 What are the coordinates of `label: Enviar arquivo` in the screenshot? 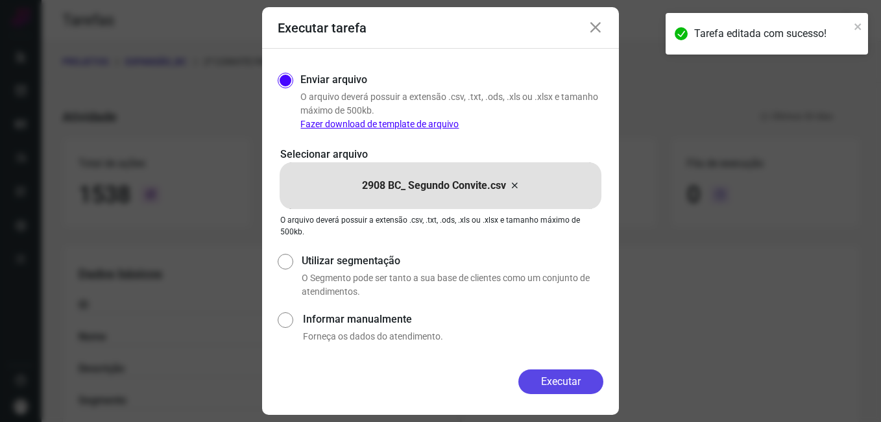 It's located at (333, 80).